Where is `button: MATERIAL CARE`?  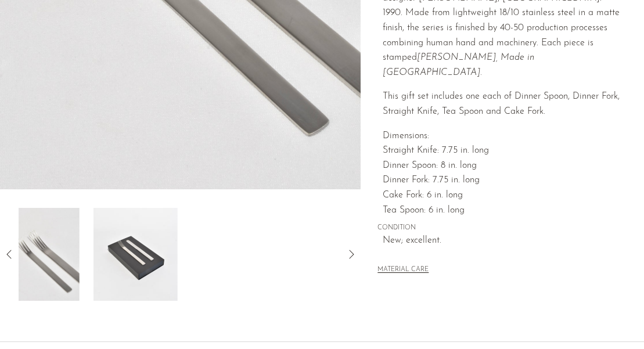
button: MATERIAL CARE is located at coordinates (403, 270).